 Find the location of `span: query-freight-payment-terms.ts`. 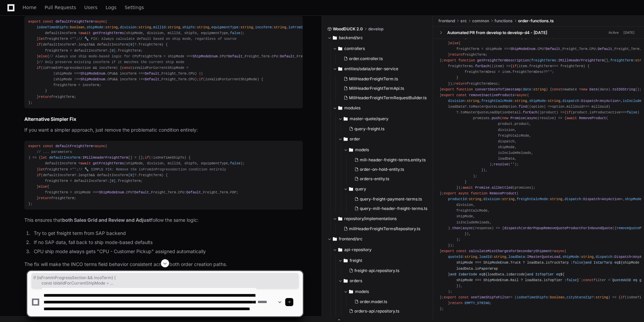

span: query-freight-payment-terms.ts is located at coordinates (391, 199).